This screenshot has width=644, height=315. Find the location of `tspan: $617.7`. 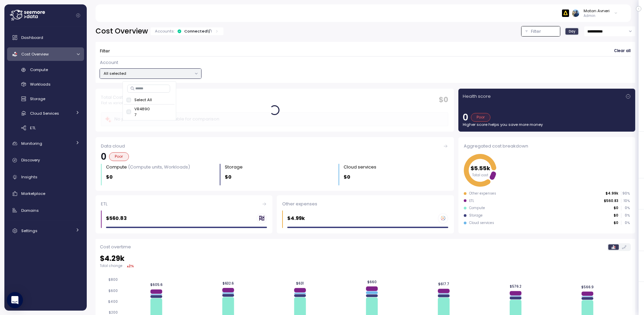

tspan: $617.7 is located at coordinates (445, 284).